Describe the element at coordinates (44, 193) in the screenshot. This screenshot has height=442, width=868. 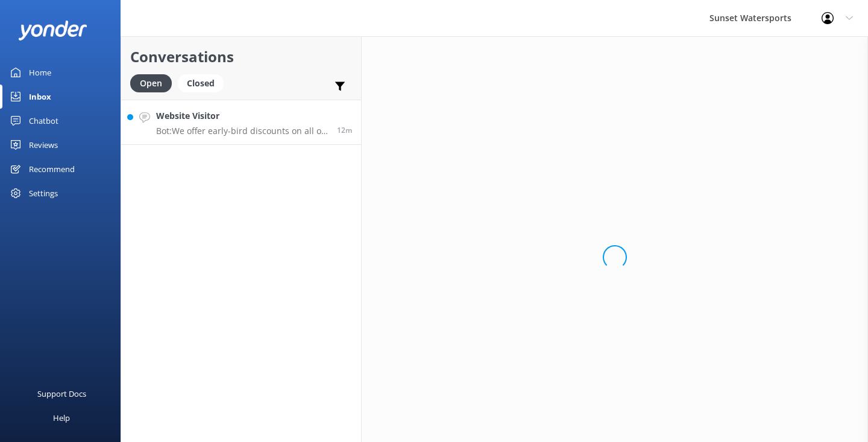
I see `div: Settings` at that location.